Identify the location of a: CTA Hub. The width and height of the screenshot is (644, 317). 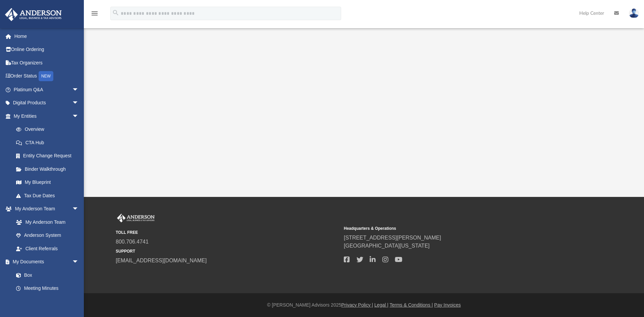
(49, 142).